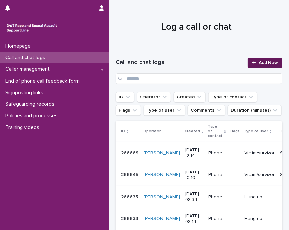  What do you see at coordinates (268, 63) in the screenshot?
I see `span: Add New` at bounding box center [268, 63].